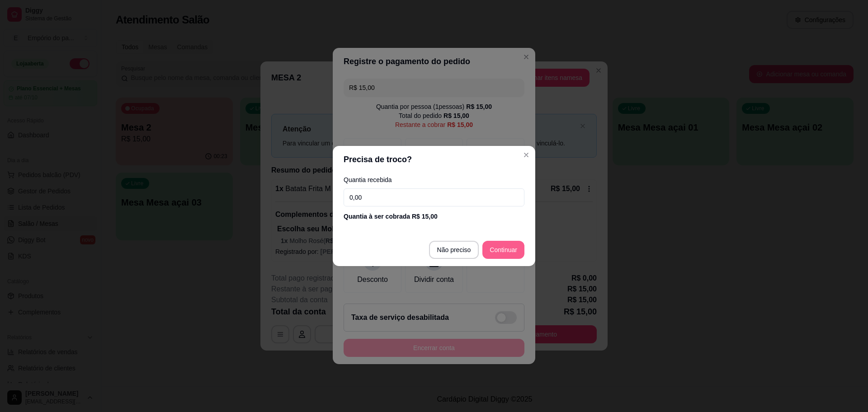 This screenshot has width=868, height=412. Describe the element at coordinates (434, 160) in the screenshot. I see `header: Precisa de troco?` at that location.